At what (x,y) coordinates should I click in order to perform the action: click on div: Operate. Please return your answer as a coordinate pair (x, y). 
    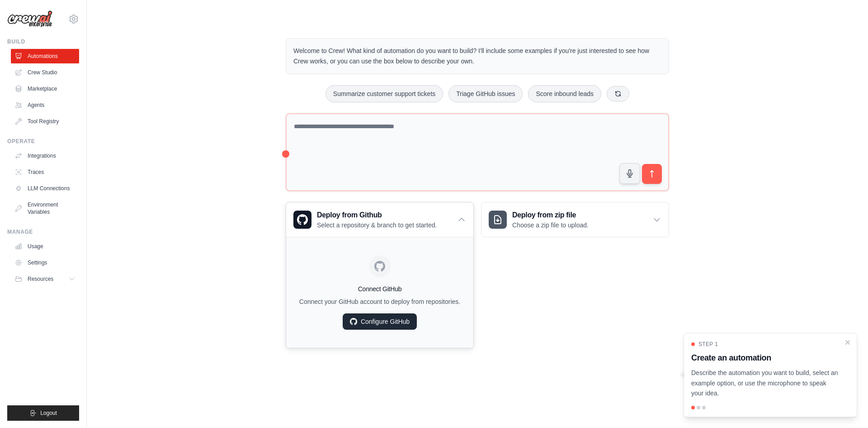
    Looking at the image, I should click on (43, 141).